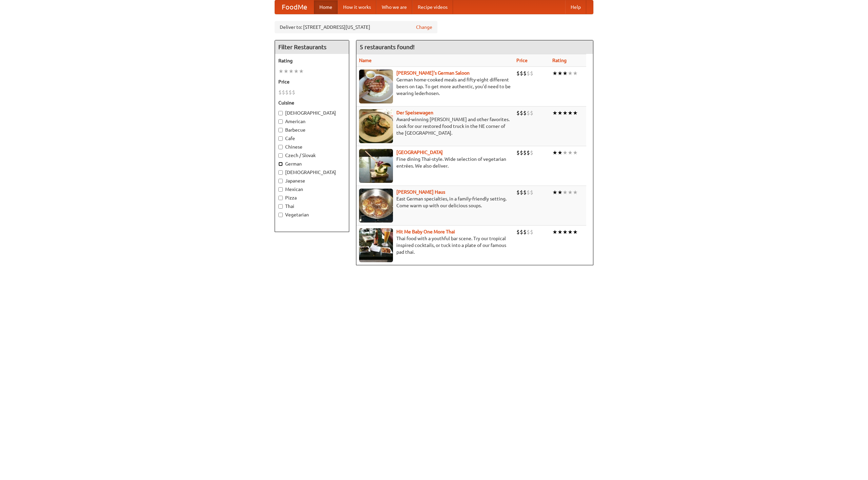 This screenshot has width=868, height=480. What do you see at coordinates (280, 139) in the screenshot?
I see `input: Cafe` at bounding box center [280, 139].